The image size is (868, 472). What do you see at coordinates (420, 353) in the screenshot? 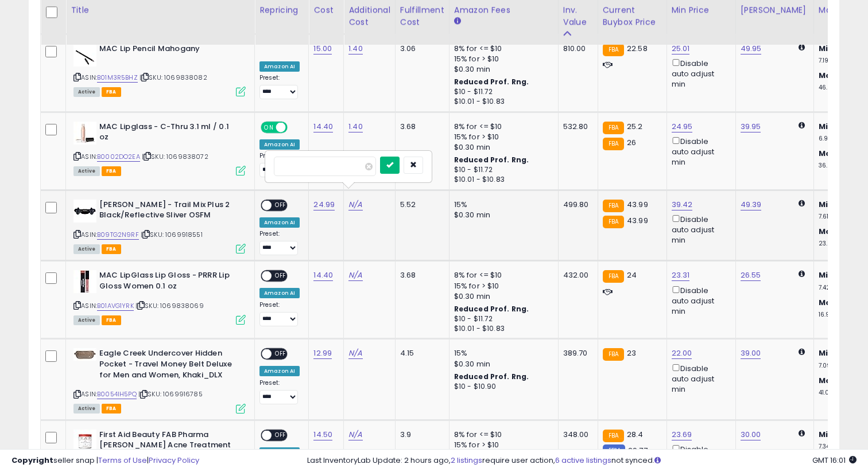
I see `div: 4.15` at bounding box center [420, 353].